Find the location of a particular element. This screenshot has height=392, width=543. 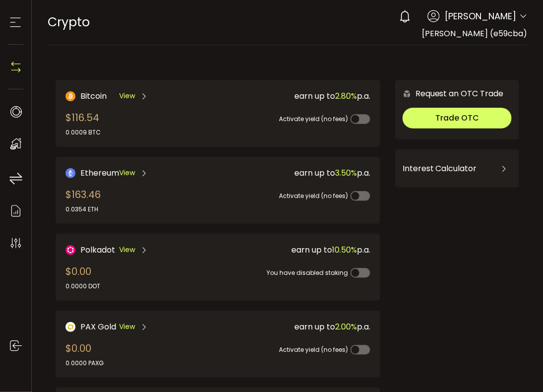

div: 0.0000 PAXG is located at coordinates (84, 363).